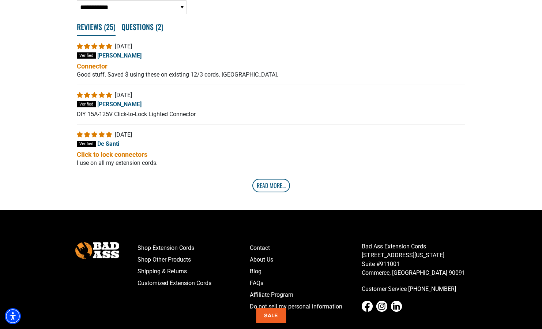 This screenshot has width=542, height=329. Describe the element at coordinates (306, 271) in the screenshot. I see `a: Blog` at that location.